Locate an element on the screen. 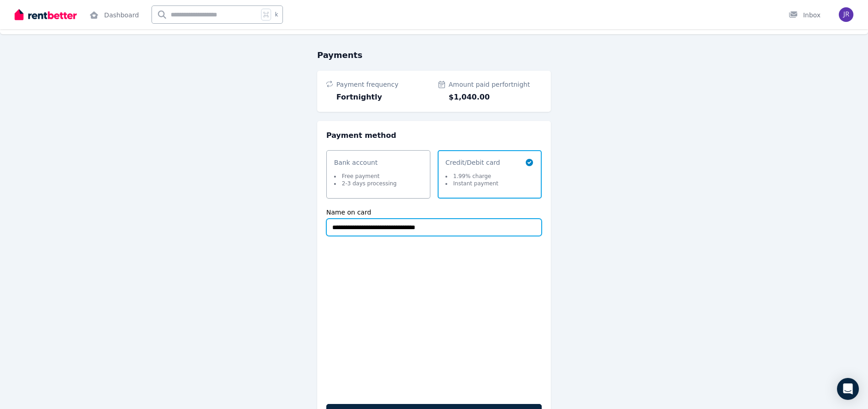  img: RentBetter is located at coordinates (46, 15).